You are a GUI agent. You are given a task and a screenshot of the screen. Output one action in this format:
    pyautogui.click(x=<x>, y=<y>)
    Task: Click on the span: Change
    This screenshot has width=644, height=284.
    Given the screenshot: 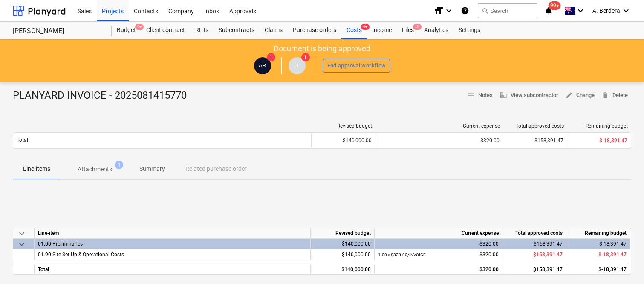 What is the action you would take?
    pyautogui.click(x=579, y=95)
    